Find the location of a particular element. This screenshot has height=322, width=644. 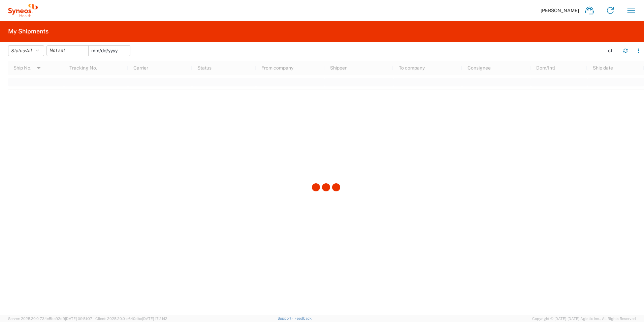

span: Server: 2025.20.0-734e5bc92d9 is located at coordinates (50, 318).